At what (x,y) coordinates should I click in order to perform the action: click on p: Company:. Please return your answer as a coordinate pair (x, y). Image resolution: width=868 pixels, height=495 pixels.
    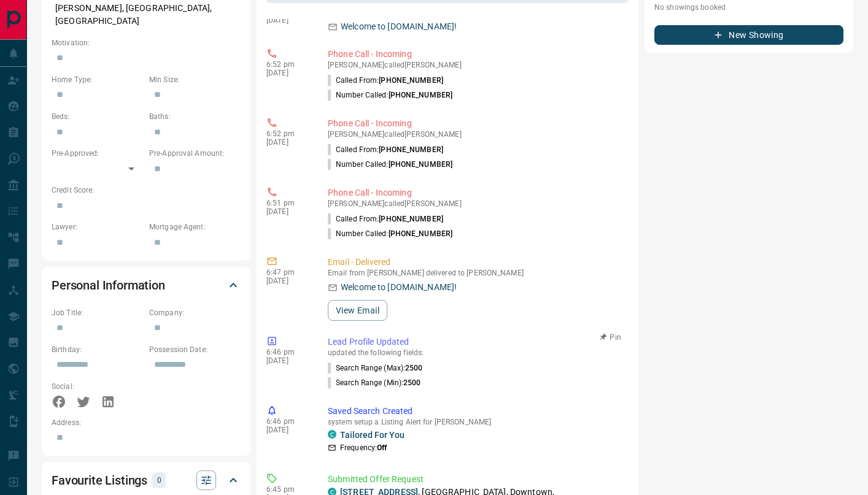
    Looking at the image, I should click on (194, 313).